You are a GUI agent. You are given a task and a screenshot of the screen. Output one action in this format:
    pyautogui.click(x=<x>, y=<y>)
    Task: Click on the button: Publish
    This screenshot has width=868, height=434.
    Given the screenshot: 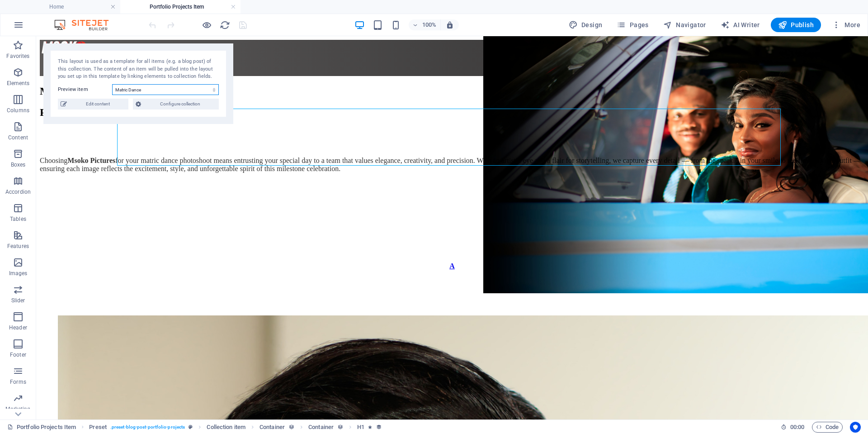 What is the action you would take?
    pyautogui.click(x=796, y=25)
    